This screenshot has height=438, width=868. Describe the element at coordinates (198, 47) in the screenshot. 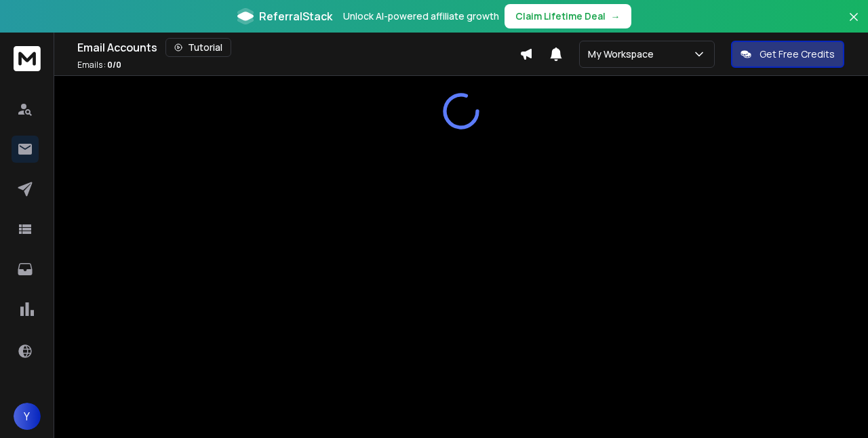

I see `button: Tutorial` at that location.